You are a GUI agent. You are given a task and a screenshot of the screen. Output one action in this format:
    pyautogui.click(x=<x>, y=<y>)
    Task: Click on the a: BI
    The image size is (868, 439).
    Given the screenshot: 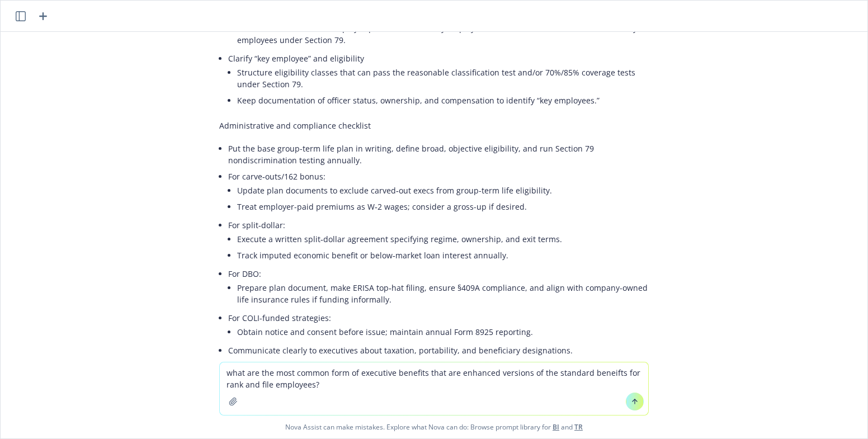 What is the action you would take?
    pyautogui.click(x=556, y=427)
    